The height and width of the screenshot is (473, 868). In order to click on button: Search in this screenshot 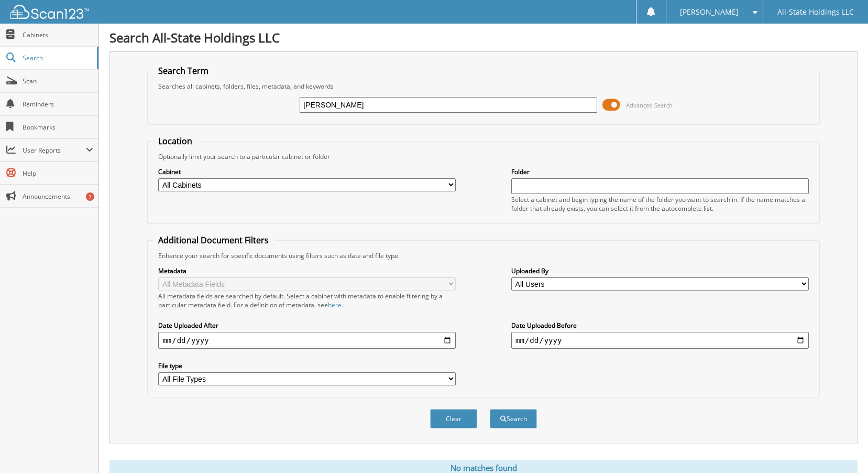, I will do `click(513, 418)`.